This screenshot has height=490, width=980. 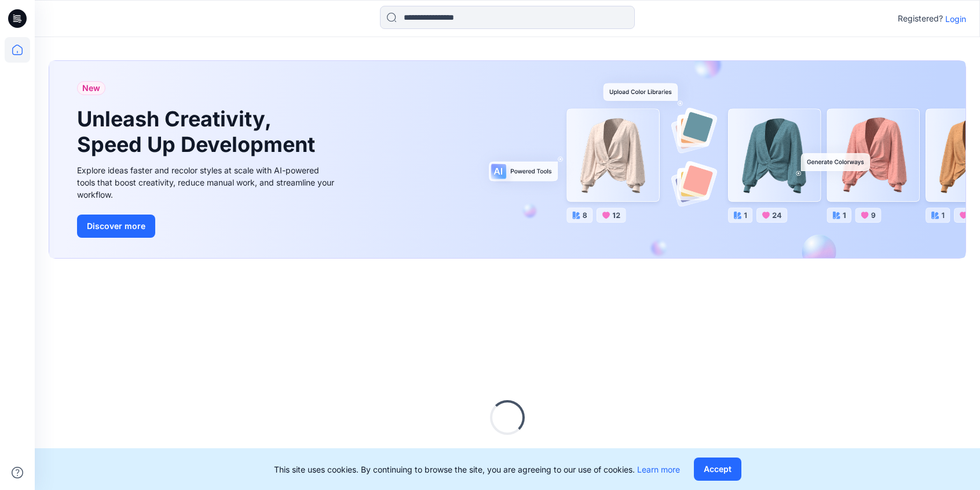 I want to click on p: Login, so click(x=955, y=18).